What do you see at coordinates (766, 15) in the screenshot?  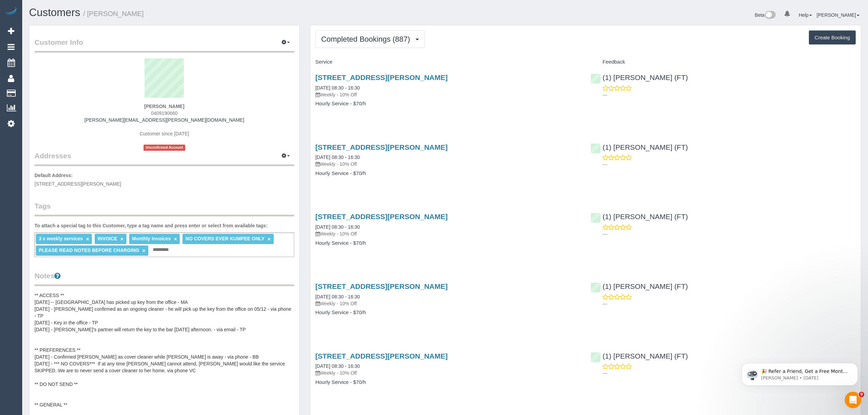 I see `a: Beta` at bounding box center [766, 15].